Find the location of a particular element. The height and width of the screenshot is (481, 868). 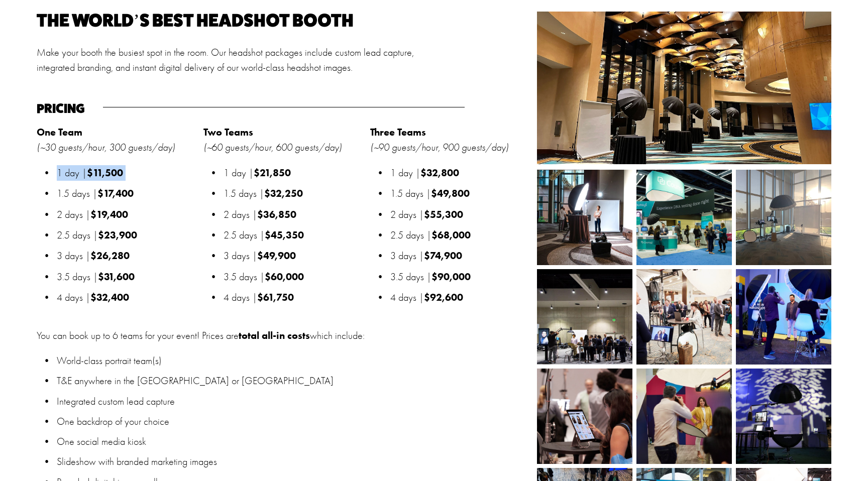

strong: $26,280 is located at coordinates (110, 256).